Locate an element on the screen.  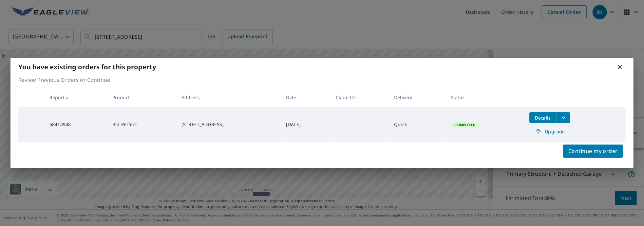
th: Report # is located at coordinates (75, 97).